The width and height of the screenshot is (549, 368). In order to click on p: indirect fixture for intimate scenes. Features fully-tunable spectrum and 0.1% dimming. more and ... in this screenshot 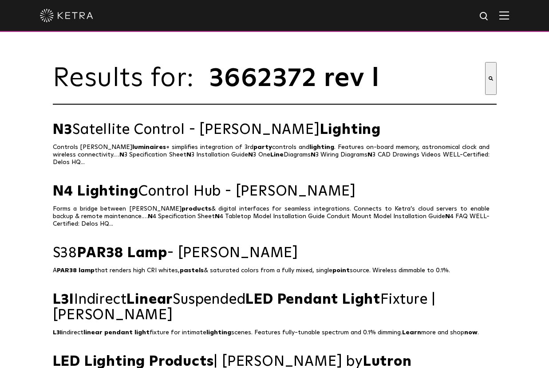, I will do `click(275, 333)`.